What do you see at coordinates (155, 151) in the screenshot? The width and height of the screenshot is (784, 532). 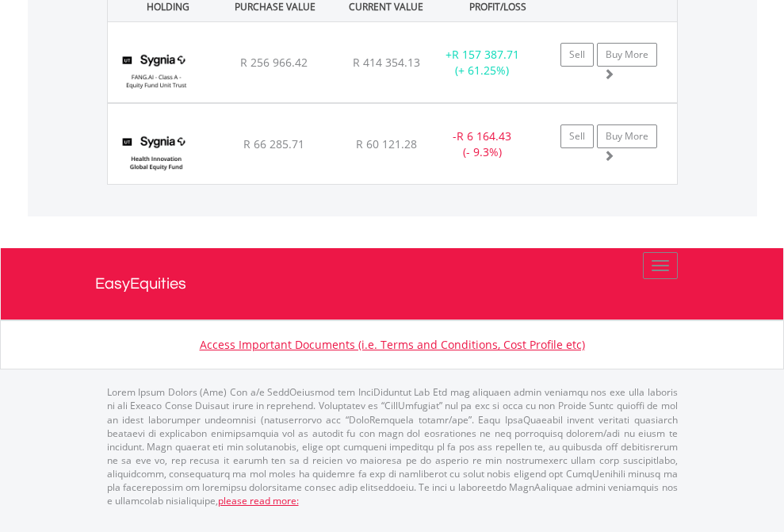 I see `img: UT.ZA.SYHICA.png` at bounding box center [155, 151].